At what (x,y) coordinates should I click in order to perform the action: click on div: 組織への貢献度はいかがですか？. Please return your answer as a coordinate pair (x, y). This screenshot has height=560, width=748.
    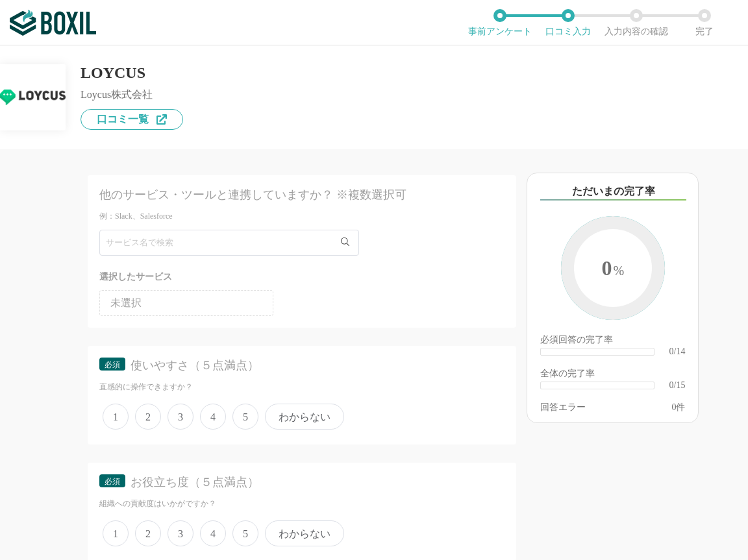
    Looking at the image, I should click on (302, 503).